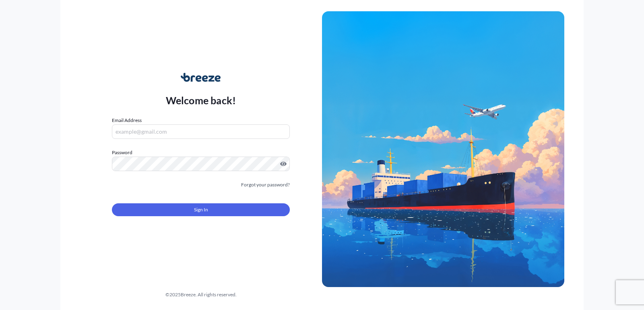 This screenshot has width=644, height=310. What do you see at coordinates (201, 210) in the screenshot?
I see `span: Sign In` at bounding box center [201, 210].